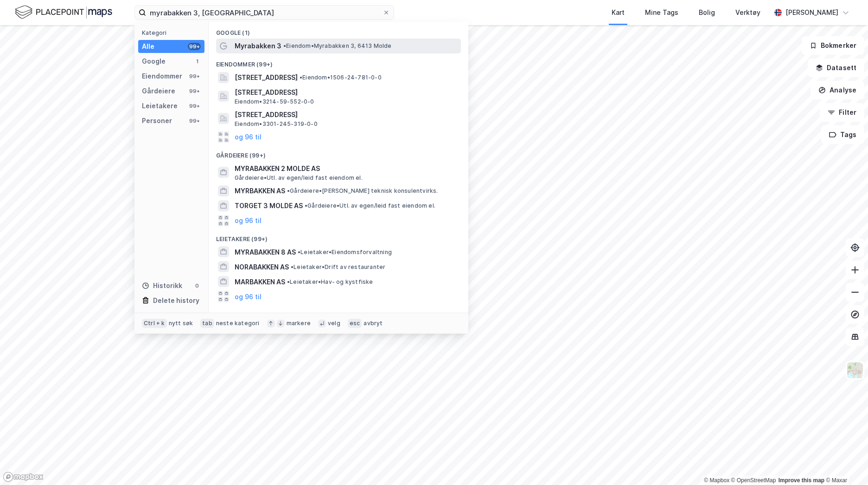  Describe the element at coordinates (275, 124) in the screenshot. I see `span: Eiendom • 3301-245-319-0-0` at that location.